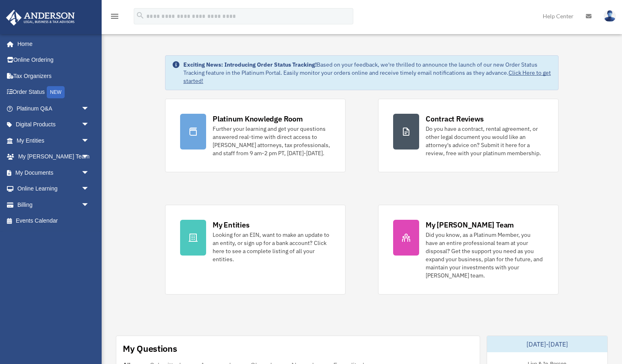  I want to click on a: menu, so click(115, 17).